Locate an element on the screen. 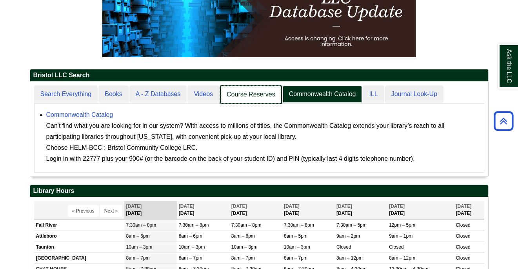  span: 9am – 1pm is located at coordinates (400, 236).